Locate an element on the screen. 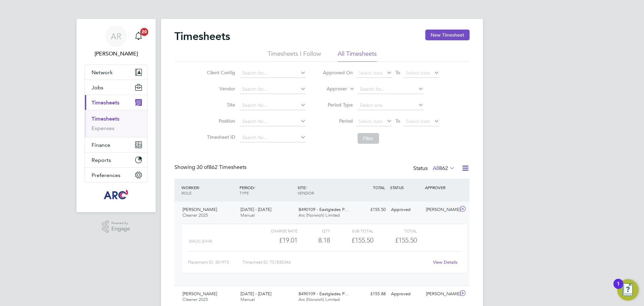 The height and width of the screenshot is (306, 644). span: TOTAL is located at coordinates (379, 187).